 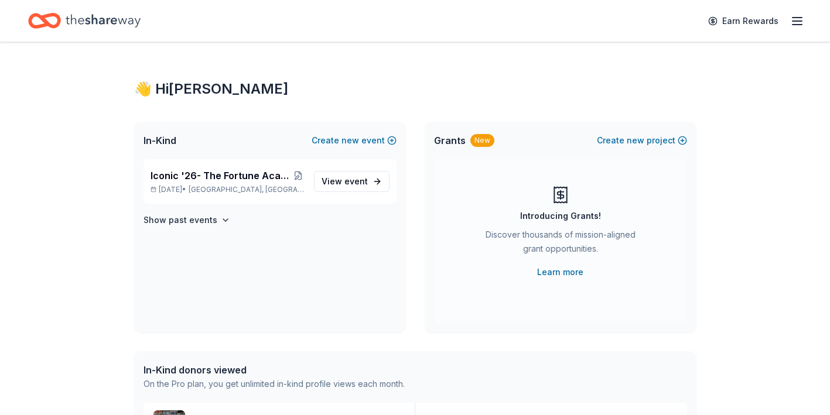 What do you see at coordinates (351, 182) in the screenshot?
I see `a: View event` at bounding box center [351, 182].